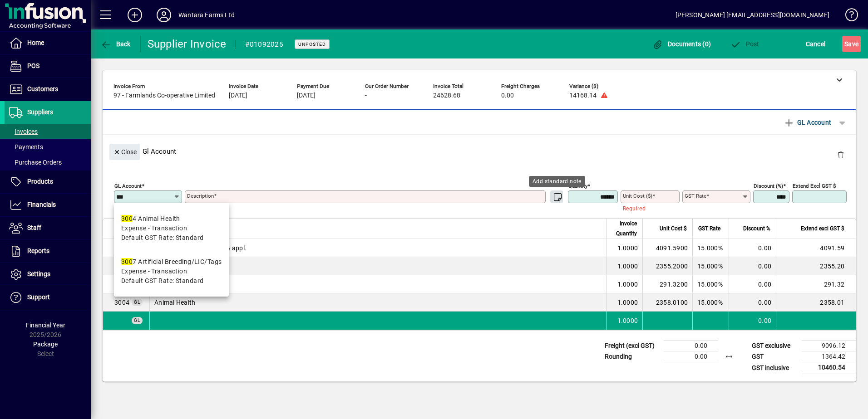 The height and width of the screenshot is (419, 868). Describe the element at coordinates (816, 248) in the screenshot. I see `td: 4091.59` at that location.